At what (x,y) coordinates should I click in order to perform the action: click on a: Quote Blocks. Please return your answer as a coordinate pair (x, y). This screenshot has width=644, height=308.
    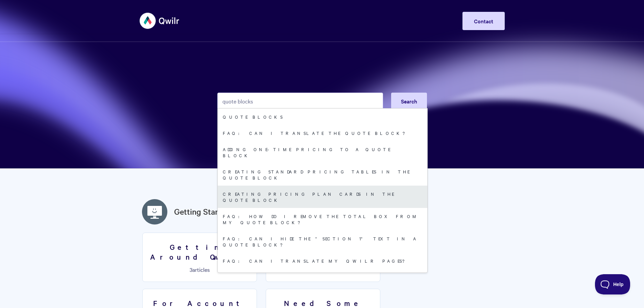
    Looking at the image, I should click on (323, 117).